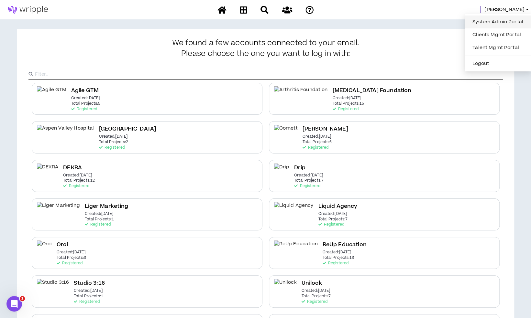  Describe the element at coordinates (338, 206) in the screenshot. I see `h2: Liquid Agency` at that location.